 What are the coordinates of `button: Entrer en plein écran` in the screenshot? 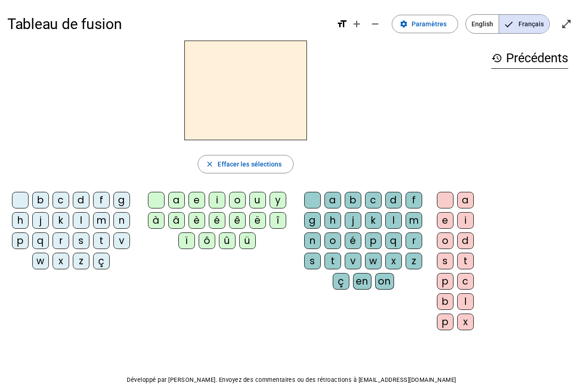 It's located at (567, 24).